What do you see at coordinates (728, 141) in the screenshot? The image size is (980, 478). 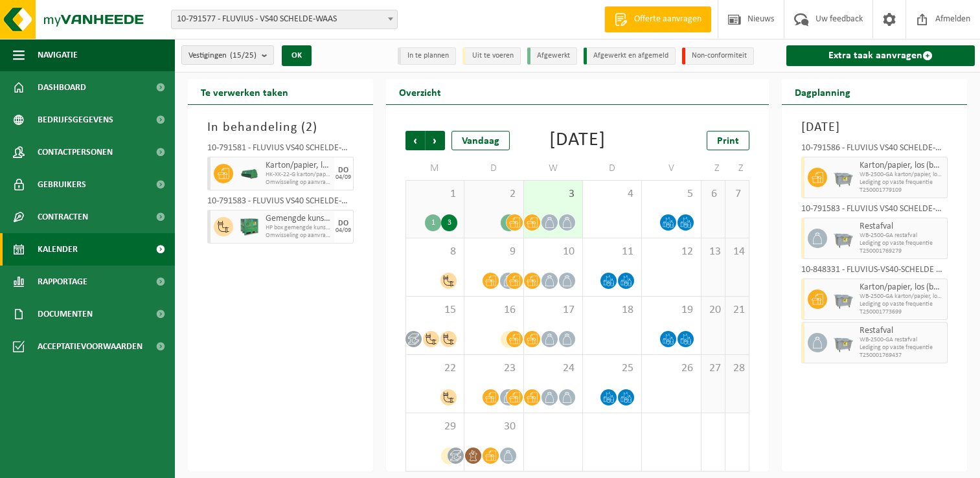 I see `a: Print` at bounding box center [728, 141].